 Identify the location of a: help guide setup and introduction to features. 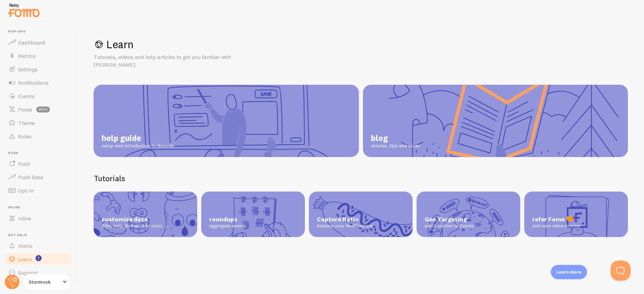
(226, 121).